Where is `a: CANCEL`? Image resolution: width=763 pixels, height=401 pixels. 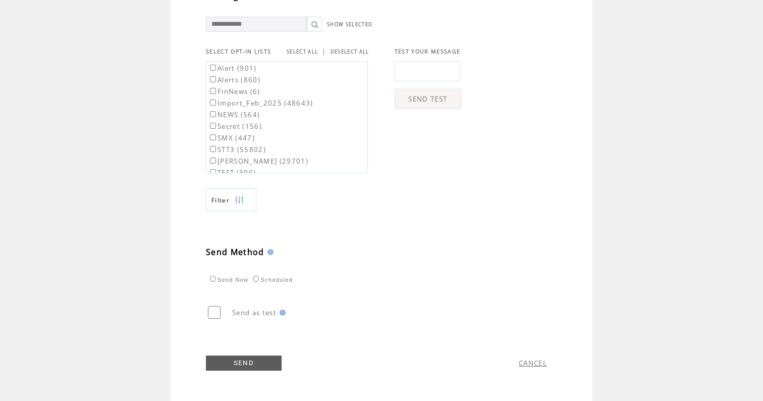
a: CANCEL is located at coordinates (533, 363).